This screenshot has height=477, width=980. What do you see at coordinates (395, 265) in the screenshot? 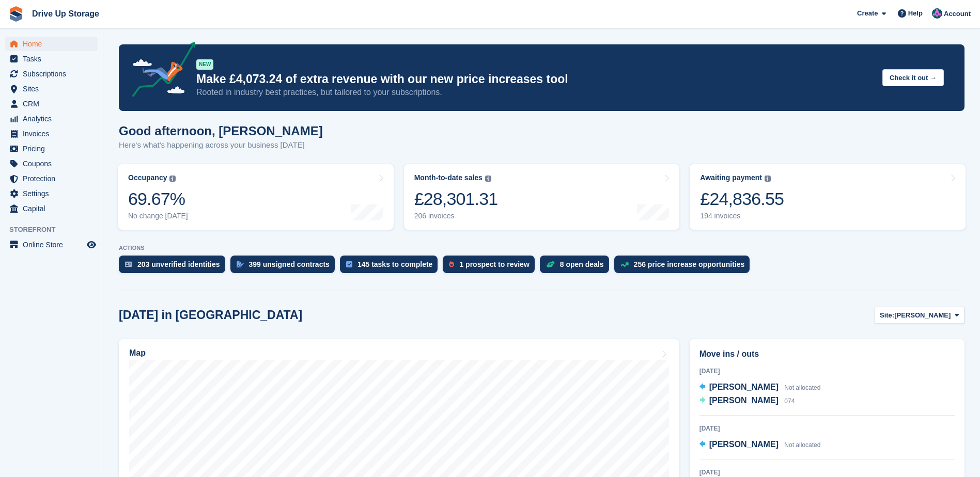
I see `div: 145 tasks to complete` at bounding box center [395, 265].